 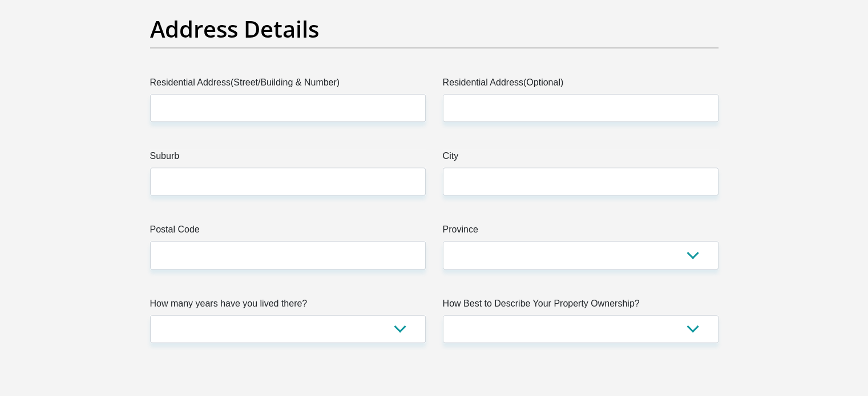 What do you see at coordinates (288, 232) in the screenshot?
I see `label: Postal Code` at bounding box center [288, 232].